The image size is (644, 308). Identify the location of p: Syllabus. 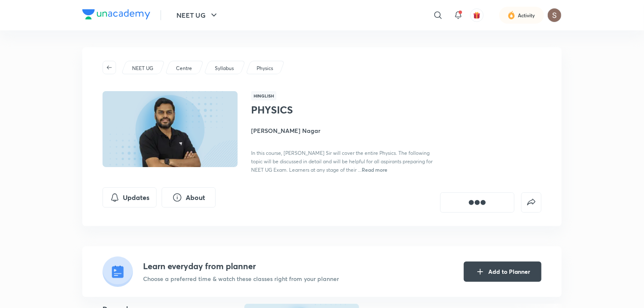
(224, 69).